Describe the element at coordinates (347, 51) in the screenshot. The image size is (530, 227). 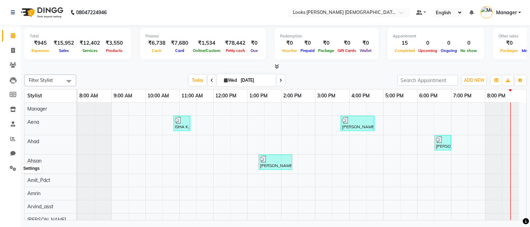
I see `span: Gift Cards` at that location.